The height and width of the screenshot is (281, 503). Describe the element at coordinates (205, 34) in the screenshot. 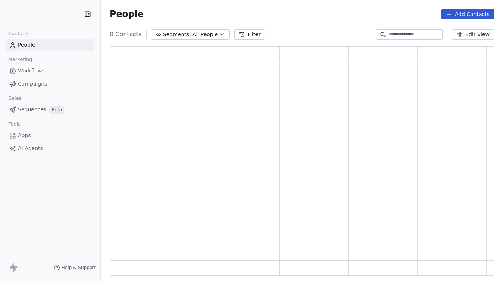

I see `span: All People` at that location.